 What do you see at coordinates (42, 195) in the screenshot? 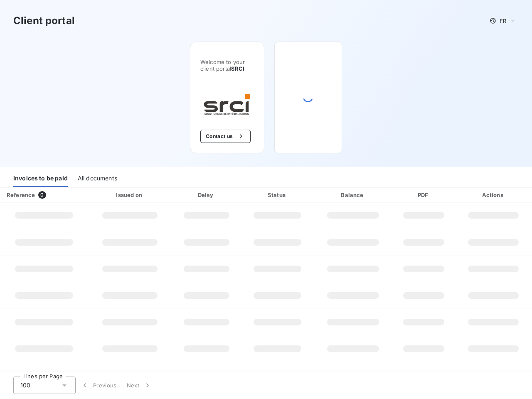
I see `span: 0` at bounding box center [42, 195].